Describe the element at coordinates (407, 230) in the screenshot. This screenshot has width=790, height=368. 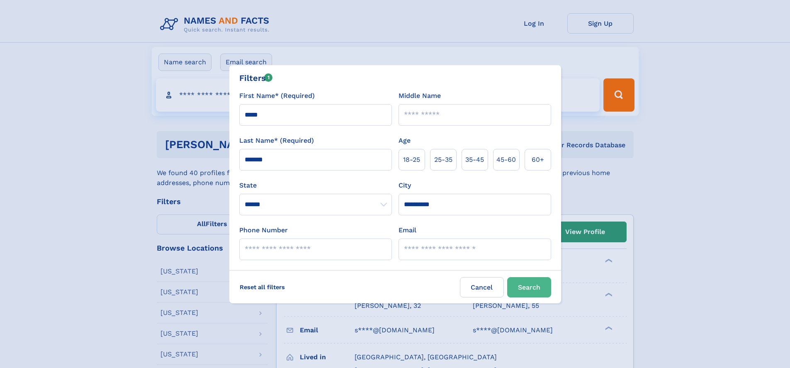
I see `label: Email` at that location.